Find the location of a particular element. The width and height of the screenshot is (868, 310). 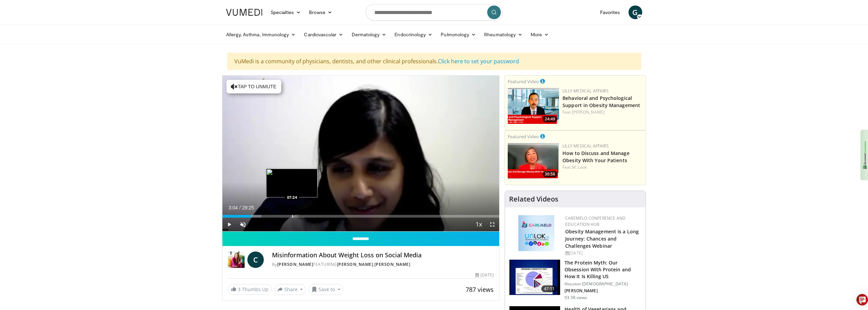

span: 47:11 is located at coordinates (549, 289).